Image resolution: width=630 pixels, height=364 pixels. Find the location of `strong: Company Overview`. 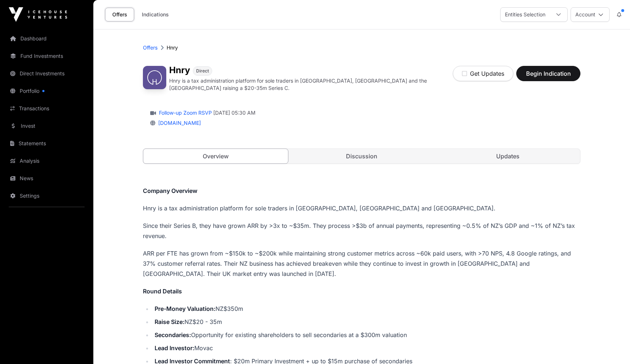

strong: Company Overview is located at coordinates (170, 191).